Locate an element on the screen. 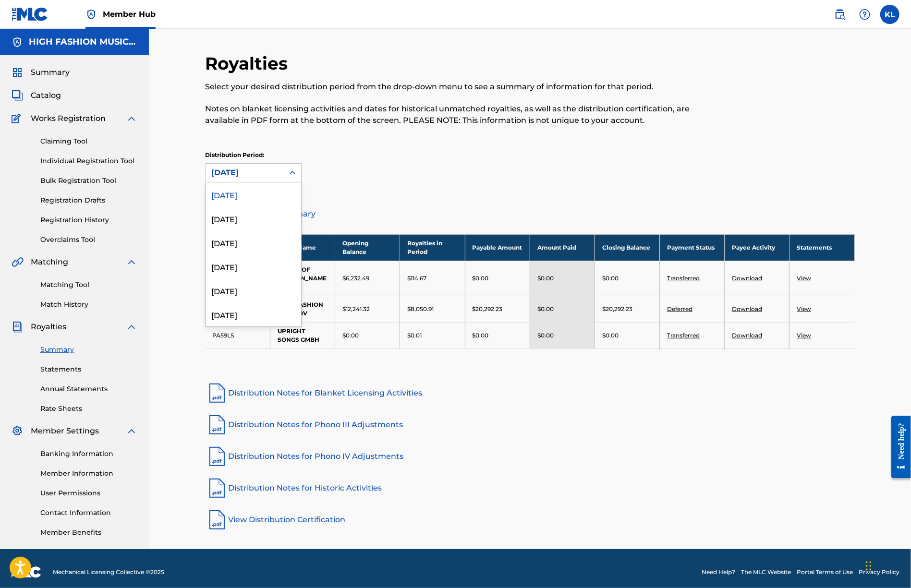 Image resolution: width=911 pixels, height=588 pixels. a: Individual Registration Tool is located at coordinates (89, 161).